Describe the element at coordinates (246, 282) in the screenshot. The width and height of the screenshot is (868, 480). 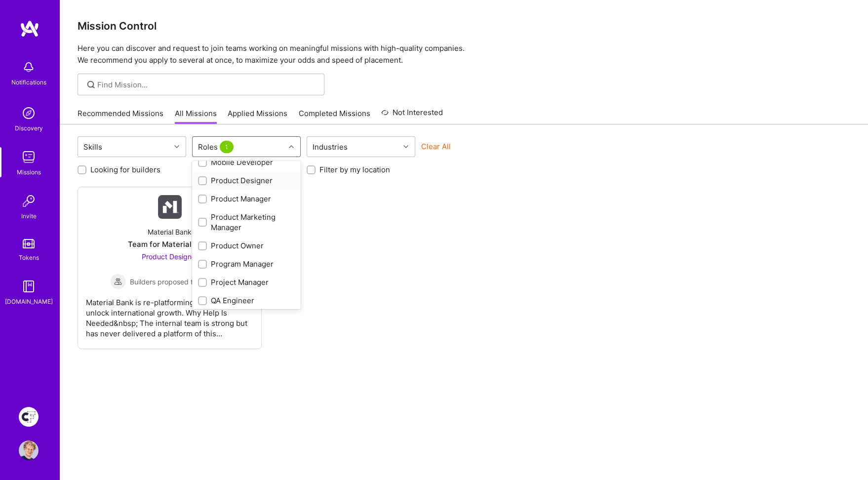
I see `div: Project Manager` at that location.